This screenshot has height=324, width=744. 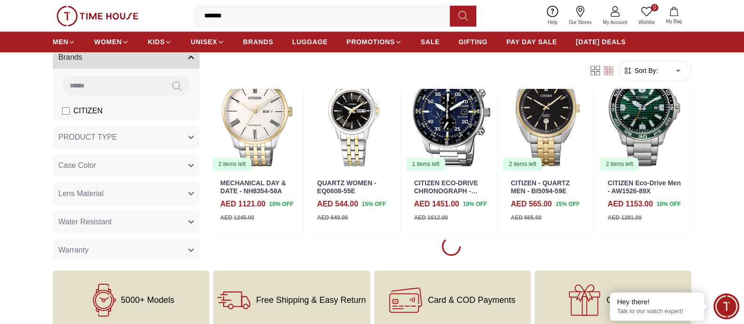 I want to click on span: BRANDS, so click(x=258, y=42).